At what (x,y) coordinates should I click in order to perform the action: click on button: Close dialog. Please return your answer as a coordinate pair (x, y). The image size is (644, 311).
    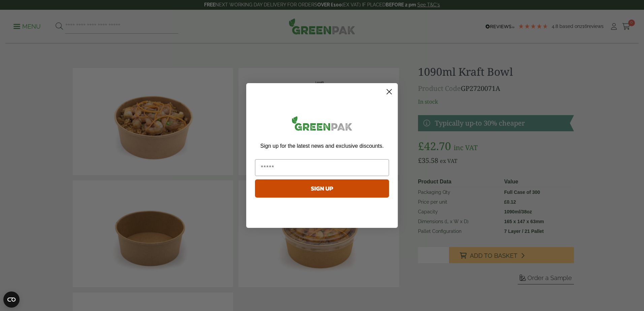
    Looking at the image, I should click on (389, 92).